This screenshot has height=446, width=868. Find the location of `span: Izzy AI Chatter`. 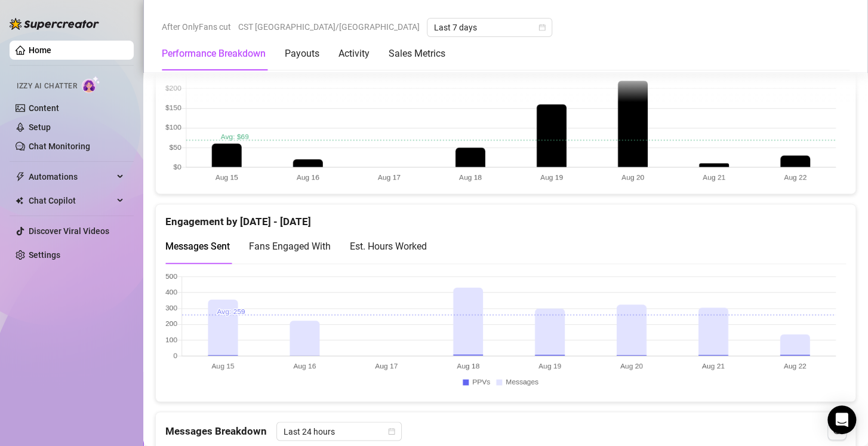

span: Izzy AI Chatter is located at coordinates (47, 86).